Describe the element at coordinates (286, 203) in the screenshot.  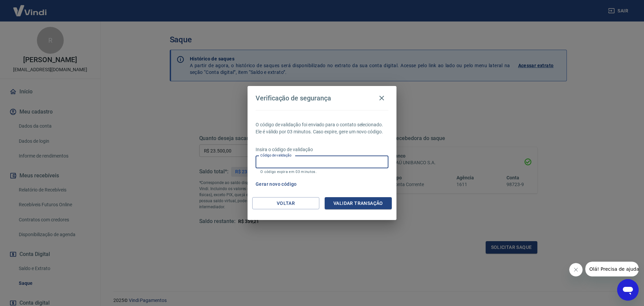
I see `button: Voltar` at that location.